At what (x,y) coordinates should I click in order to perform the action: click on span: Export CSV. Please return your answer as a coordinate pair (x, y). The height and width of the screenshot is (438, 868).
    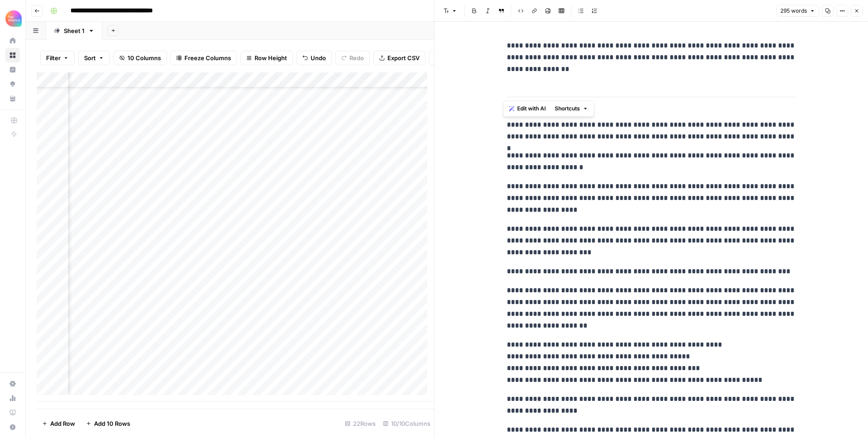
    Looking at the image, I should click on (403, 58).